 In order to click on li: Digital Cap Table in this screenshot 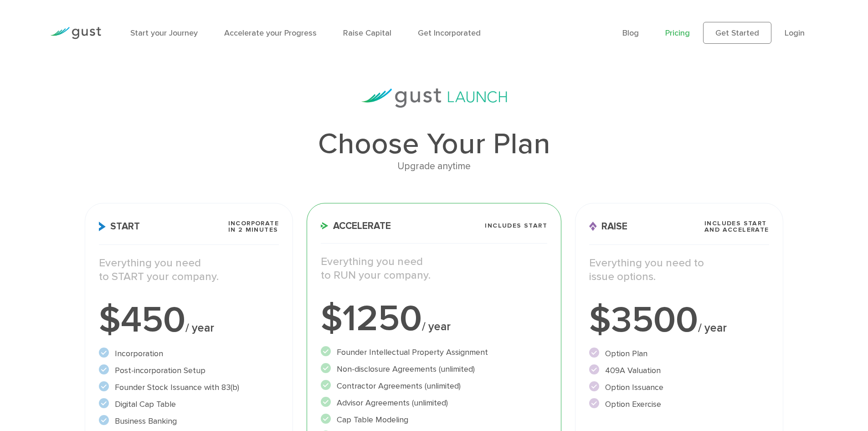, I will do `click(189, 404)`.